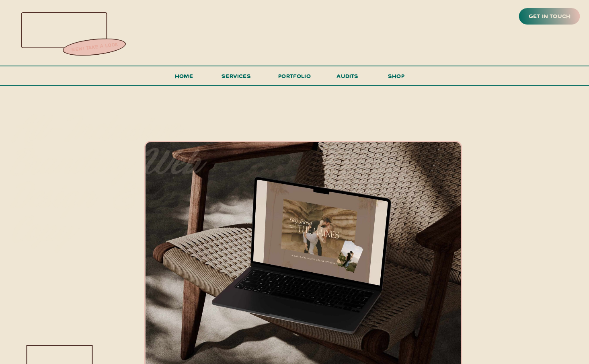 The image size is (589, 364). I want to click on h3: audits, so click(347, 78).